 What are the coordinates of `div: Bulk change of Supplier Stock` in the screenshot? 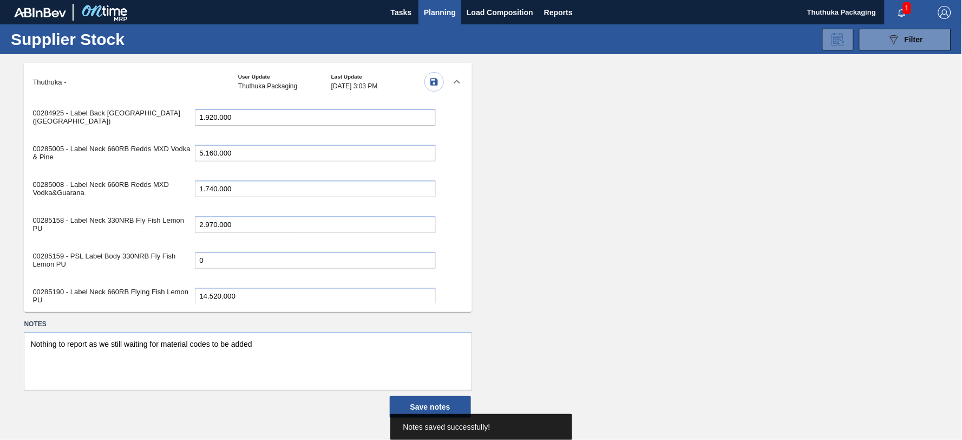 It's located at (838, 40).